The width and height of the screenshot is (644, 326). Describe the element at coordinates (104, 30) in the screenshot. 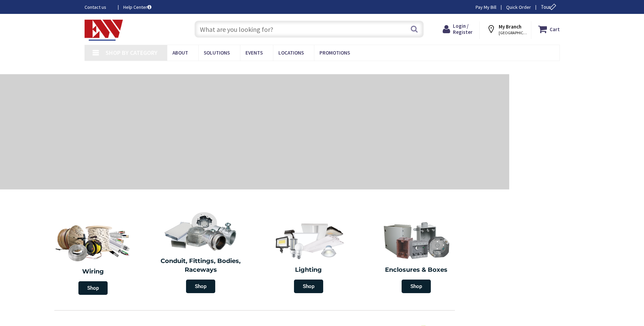

I see `img: Electrical Wholesalers, Inc.` at that location.